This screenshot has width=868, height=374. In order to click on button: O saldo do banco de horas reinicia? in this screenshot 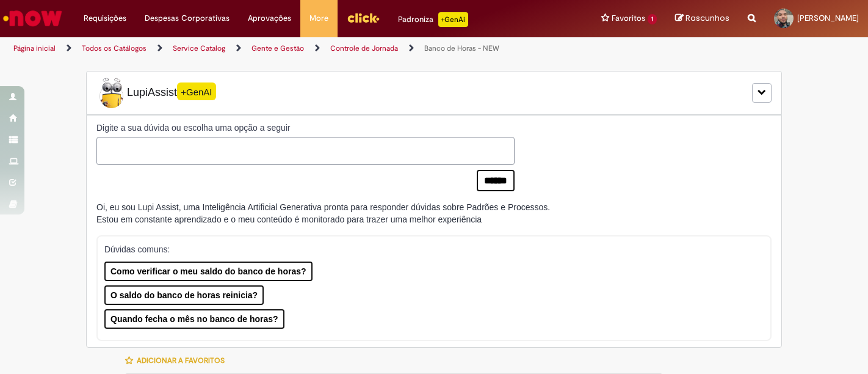, I will do `click(184, 295)`.